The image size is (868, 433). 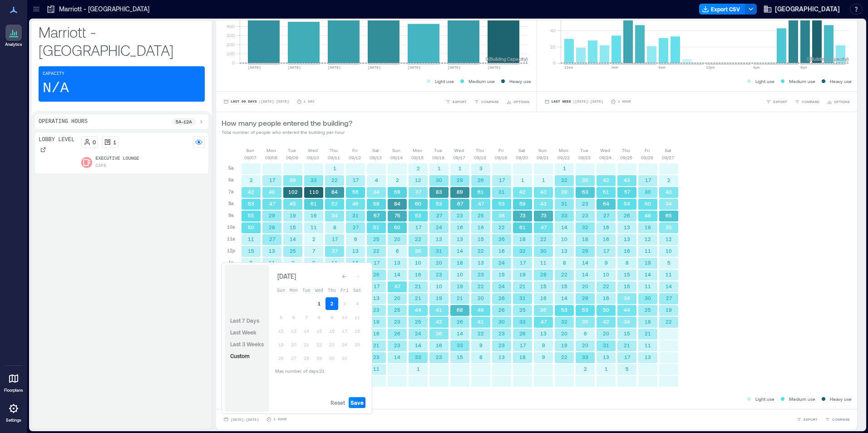 What do you see at coordinates (520, 81) in the screenshot?
I see `p: Heavy use` at bounding box center [520, 81].